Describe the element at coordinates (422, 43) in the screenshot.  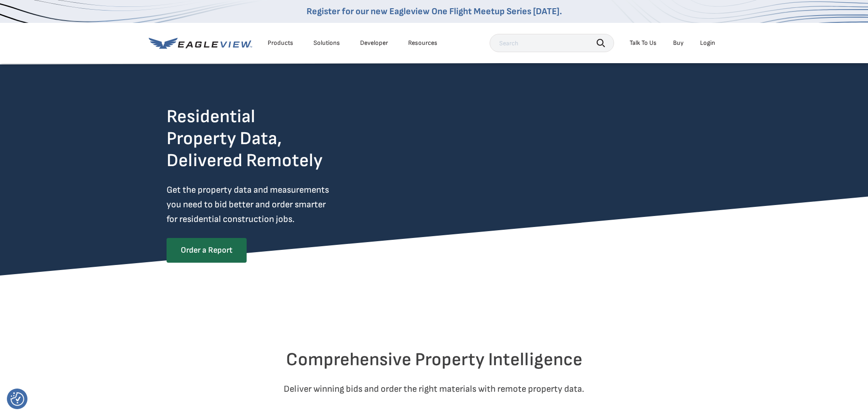
I see `div: Resources` at that location.